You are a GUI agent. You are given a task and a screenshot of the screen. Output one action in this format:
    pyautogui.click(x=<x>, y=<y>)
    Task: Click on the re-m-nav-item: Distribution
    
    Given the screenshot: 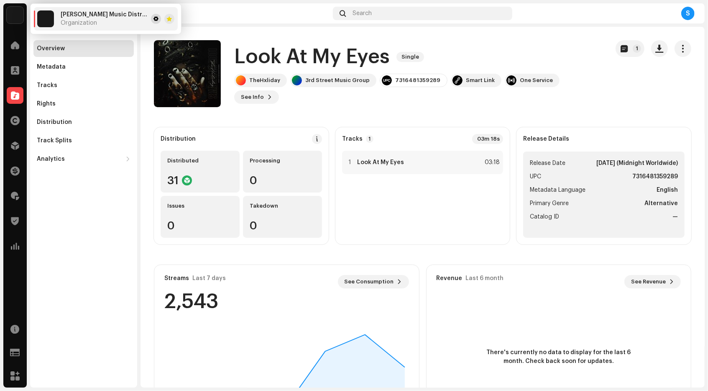 What is the action you would take?
    pyautogui.click(x=84, y=122)
    